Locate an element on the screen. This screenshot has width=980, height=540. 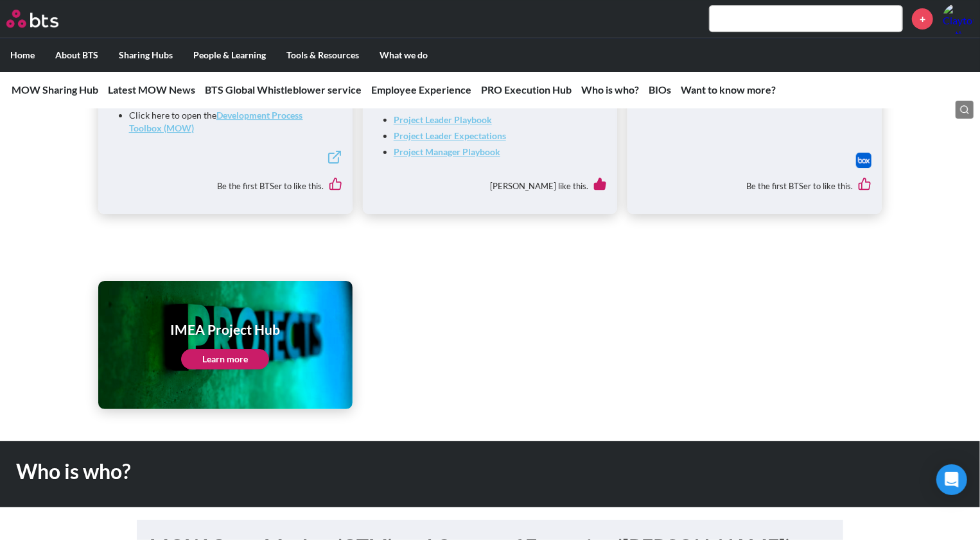
label: What we do is located at coordinates (403, 56).